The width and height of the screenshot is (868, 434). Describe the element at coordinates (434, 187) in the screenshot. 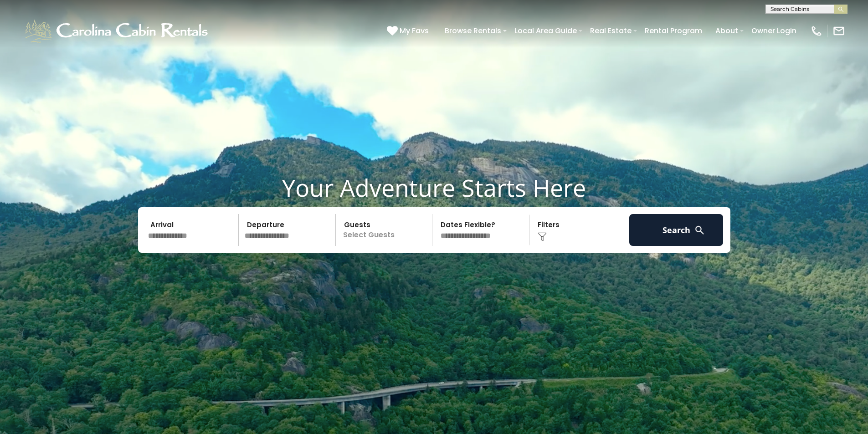

I see `h1: Your Adventure Starts Here` at that location.